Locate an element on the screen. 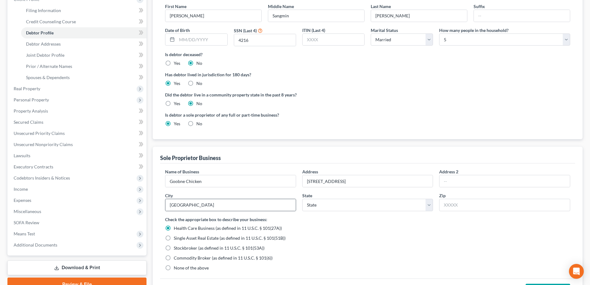 The image size is (590, 285). span: Commodity Broker (as defined in 11 U.S.C. § 101(6)) is located at coordinates (223, 257).